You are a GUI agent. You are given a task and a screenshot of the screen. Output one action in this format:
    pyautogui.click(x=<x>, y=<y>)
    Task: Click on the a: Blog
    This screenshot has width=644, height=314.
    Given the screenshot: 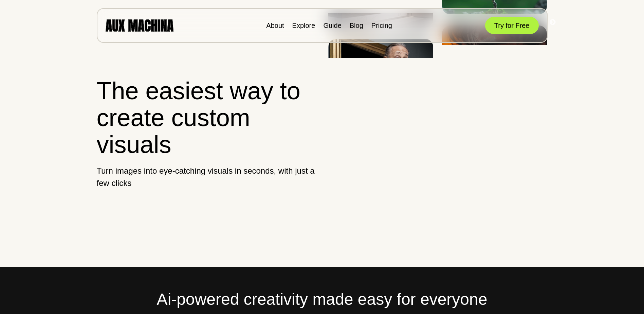 What is the action you would take?
    pyautogui.click(x=356, y=25)
    